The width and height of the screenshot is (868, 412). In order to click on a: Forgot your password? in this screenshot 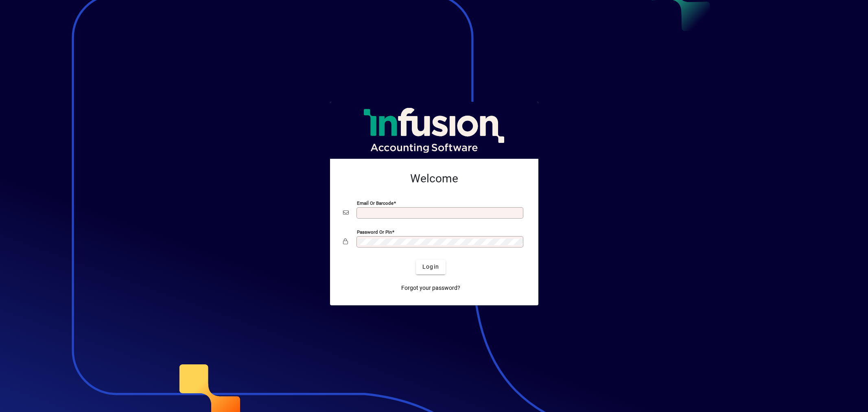, I will do `click(431, 288)`.